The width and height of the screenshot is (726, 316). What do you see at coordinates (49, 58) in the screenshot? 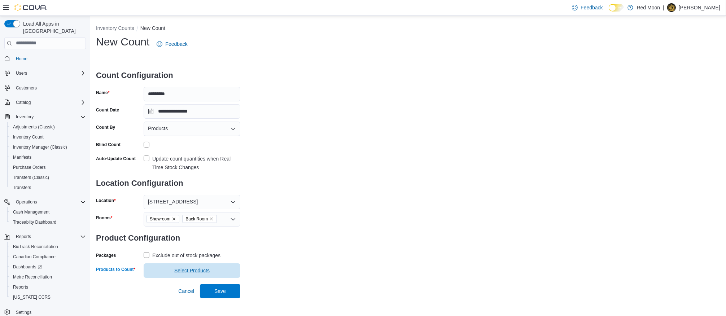
I see `span: Home` at bounding box center [49, 58].